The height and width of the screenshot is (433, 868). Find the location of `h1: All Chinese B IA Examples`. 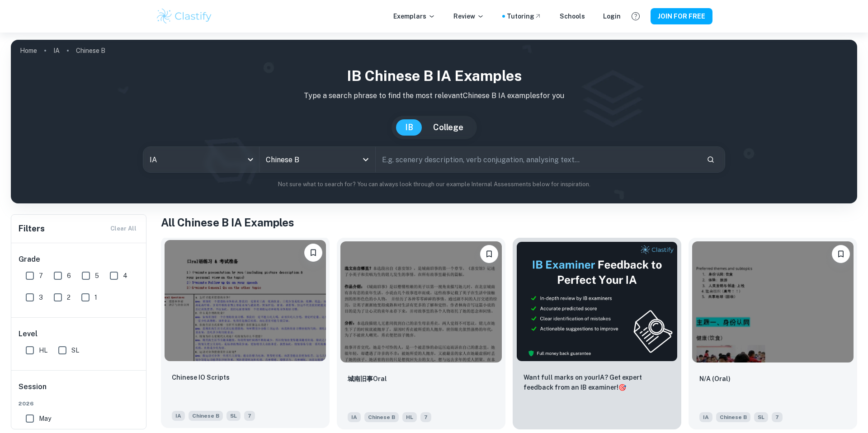

h1: All Chinese B IA Examples is located at coordinates (509, 222).